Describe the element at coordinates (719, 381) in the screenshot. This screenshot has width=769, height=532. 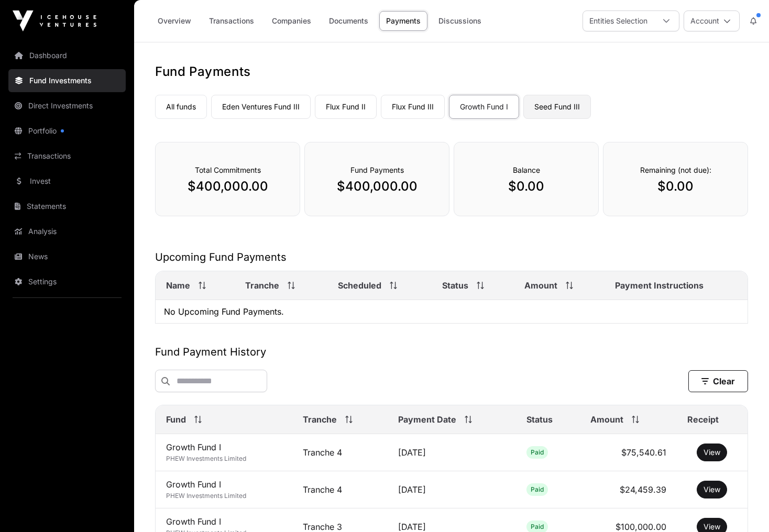
I see `button: Clear` at that location.